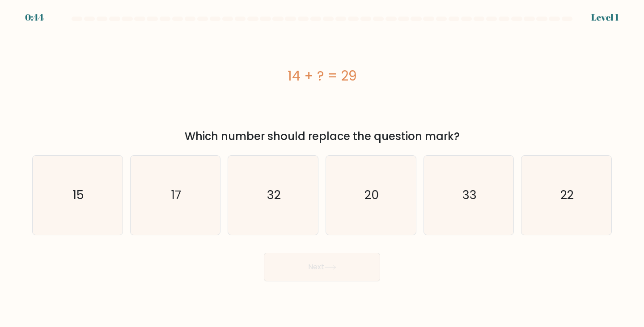 Image resolution: width=644 pixels, height=327 pixels. Describe the element at coordinates (322, 75) in the screenshot. I see `div: 14 + ? = 29` at that location.